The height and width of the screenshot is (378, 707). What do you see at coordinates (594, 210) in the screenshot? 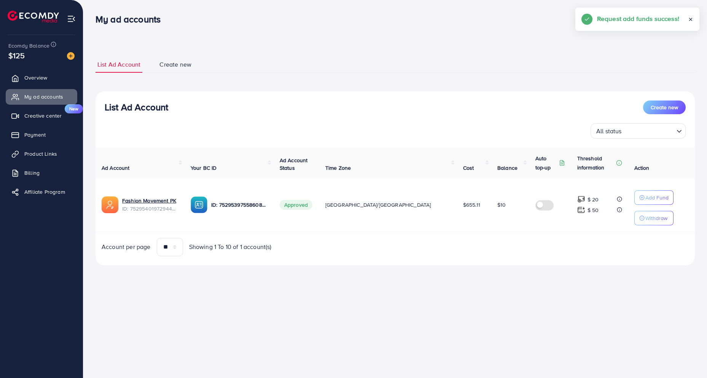
I see `p: $ 50` at bounding box center [594, 210].